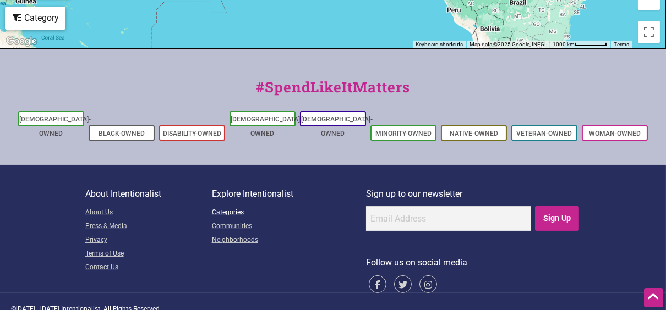 The height and width of the screenshot is (310, 666). I want to click on a: Categories, so click(289, 213).